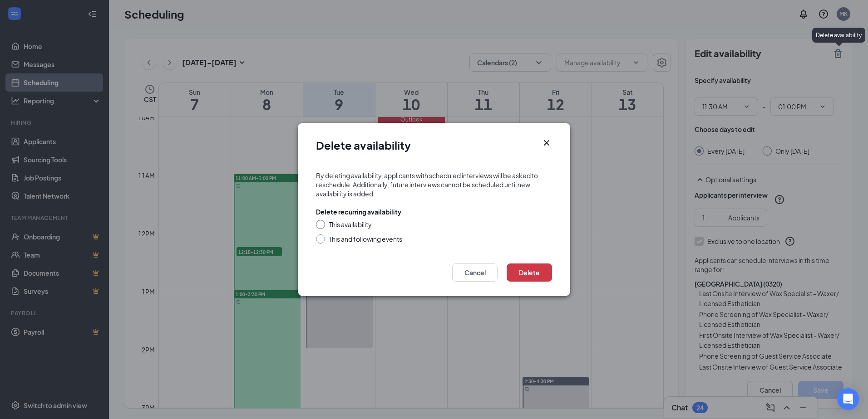  What do you see at coordinates (838, 35) in the screenshot?
I see `div: Delete availability` at bounding box center [838, 35].